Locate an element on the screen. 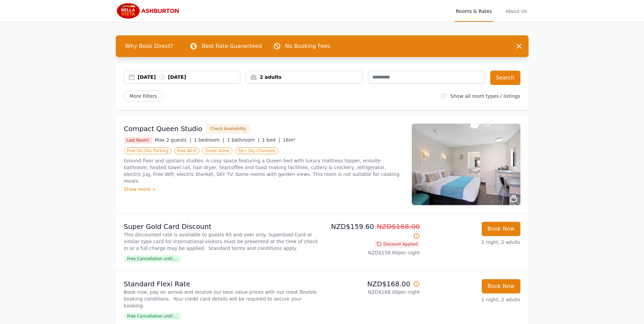  p: Ground floor and upstairs studios. A cosy space featuring a Queen bed with luxury mattress topper... is located at coordinates (264, 171).